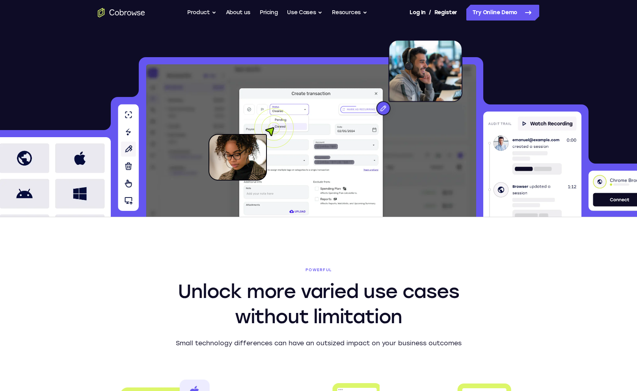 Image resolution: width=637 pixels, height=391 pixels. I want to click on h2: Unlock more varied use cases without limitation, so click(319, 304).